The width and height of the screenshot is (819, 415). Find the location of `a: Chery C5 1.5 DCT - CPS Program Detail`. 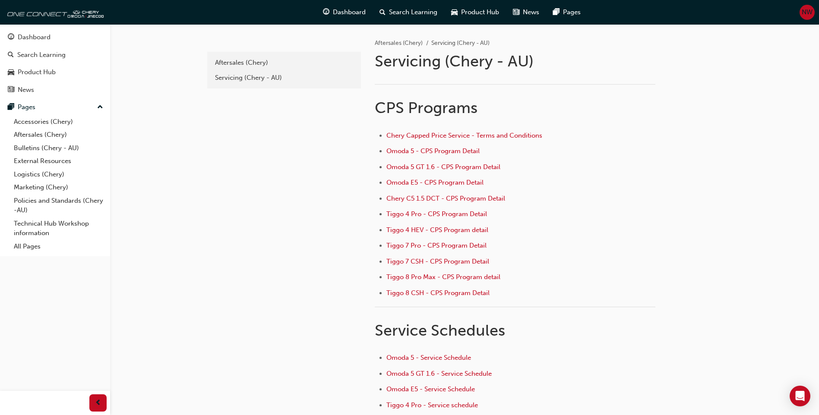

a: Chery C5 1.5 DCT - CPS Program Detail is located at coordinates (445, 198).